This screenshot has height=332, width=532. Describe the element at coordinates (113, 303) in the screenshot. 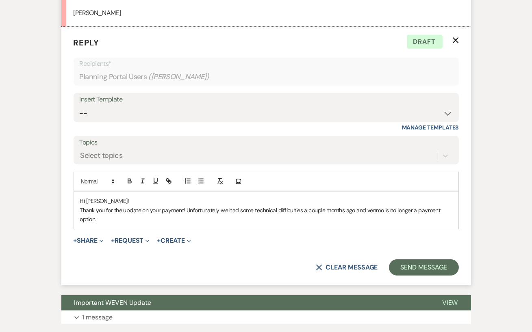

I see `span: Important WEVEN Update` at that location.